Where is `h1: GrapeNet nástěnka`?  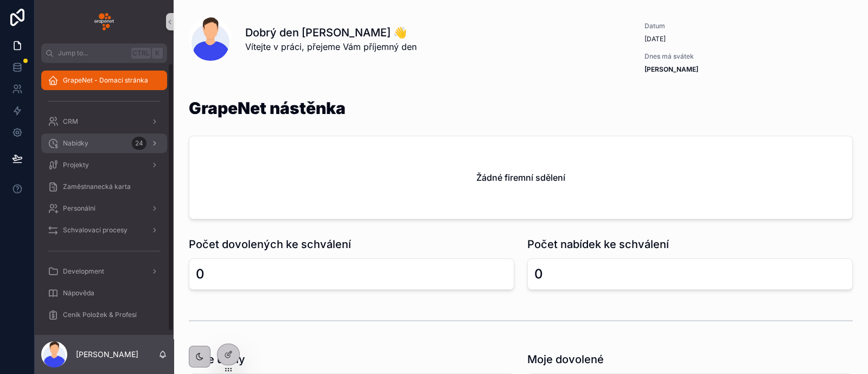 h1: GrapeNet nástěnka is located at coordinates (267, 108).